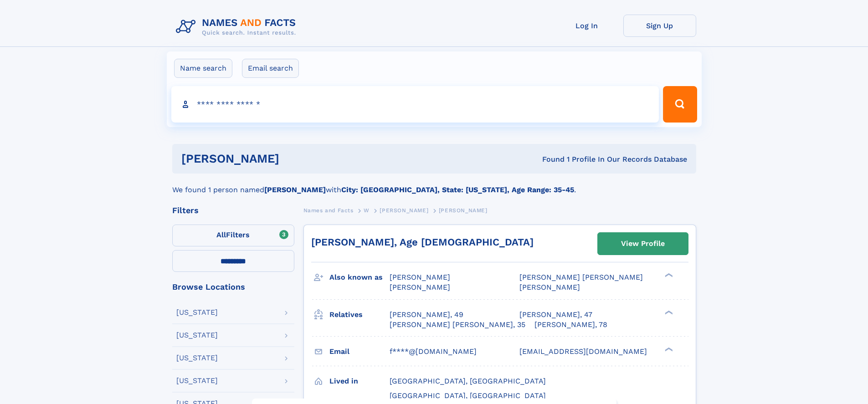 Image resolution: width=868 pixels, height=404 pixels. What do you see at coordinates (234, 287) in the screenshot?
I see `div: Browse Locations` at bounding box center [234, 287].